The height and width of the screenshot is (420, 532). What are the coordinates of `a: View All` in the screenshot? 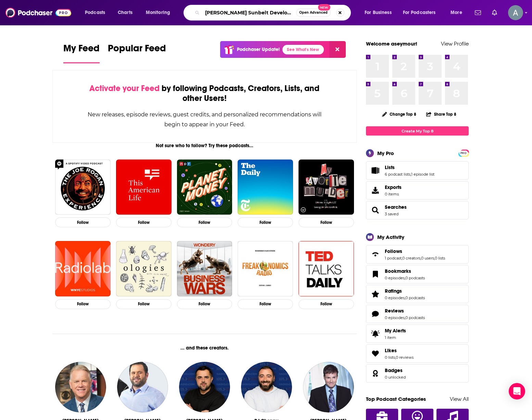 It's located at (459, 399).